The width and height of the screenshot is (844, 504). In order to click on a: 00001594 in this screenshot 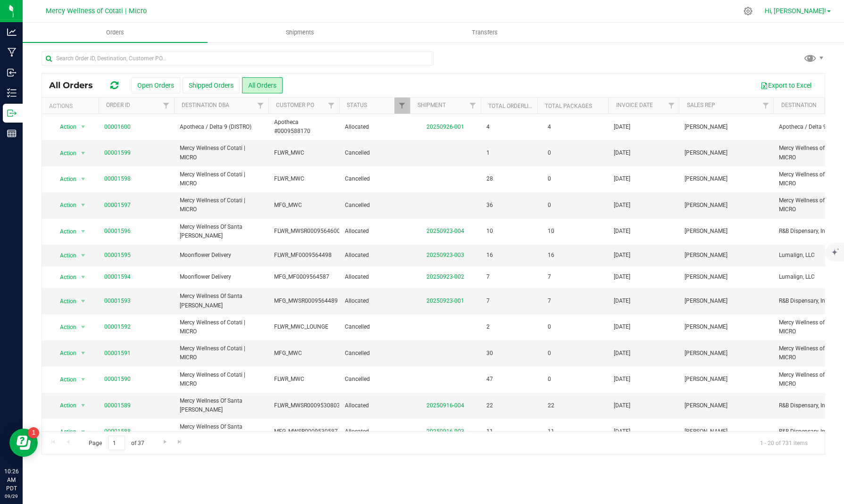, I will do `click(118, 277)`.